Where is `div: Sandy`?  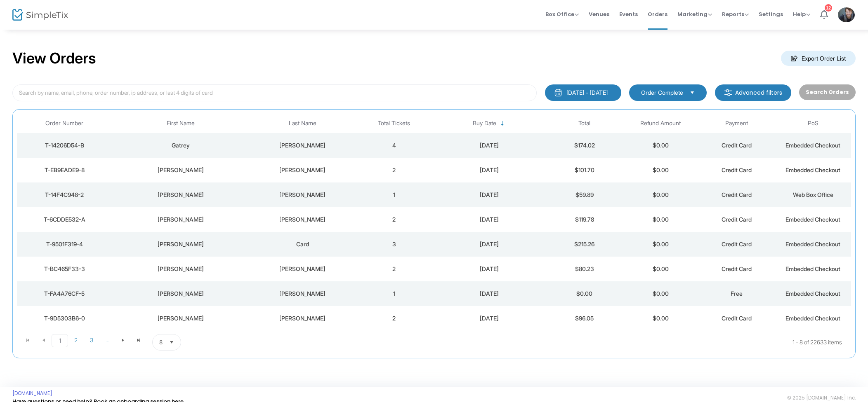 div: Sandy is located at coordinates (181, 220).